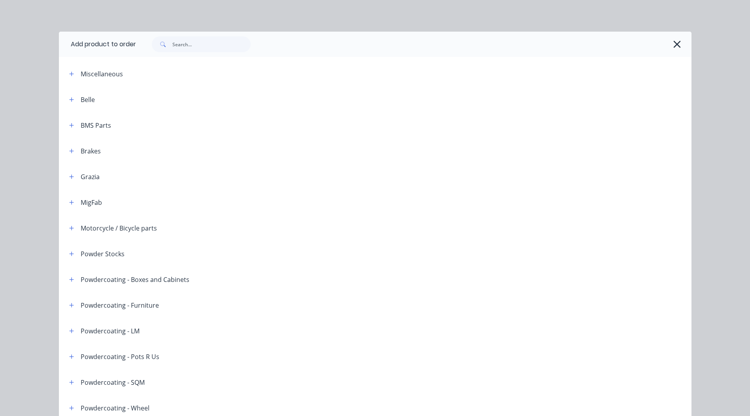 The image size is (750, 416). I want to click on div: Powdercoating - LM, so click(110, 331).